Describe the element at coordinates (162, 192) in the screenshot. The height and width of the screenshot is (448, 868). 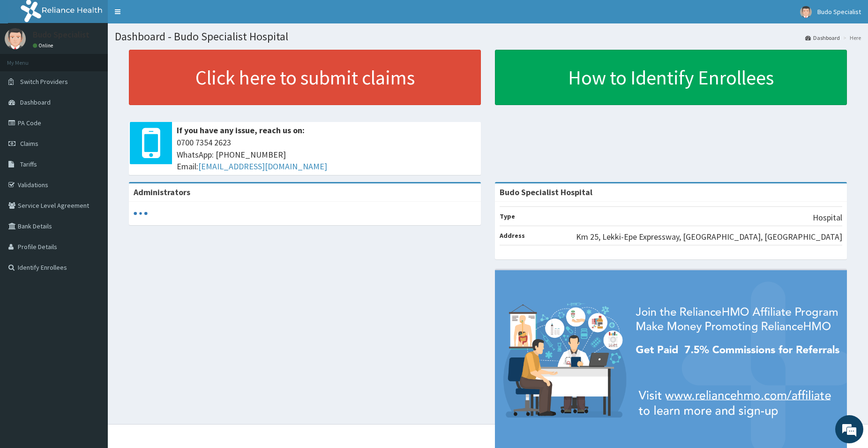
I see `b: Administrators` at that location.